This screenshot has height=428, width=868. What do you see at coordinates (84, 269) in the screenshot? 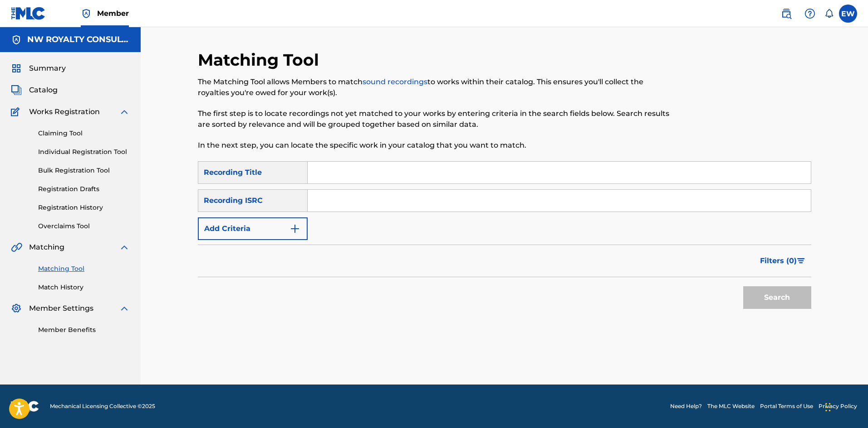
I see `a: Matching Tool` at bounding box center [84, 269].